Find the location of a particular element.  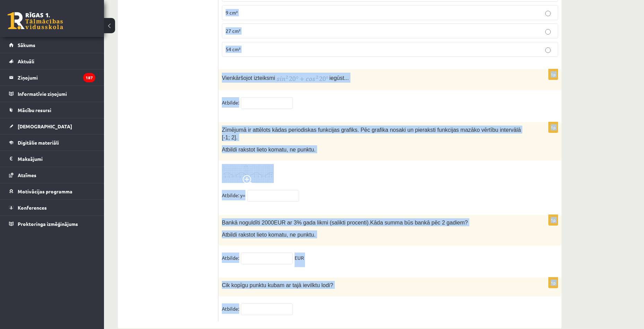

span: Konferences is located at coordinates (32, 207).